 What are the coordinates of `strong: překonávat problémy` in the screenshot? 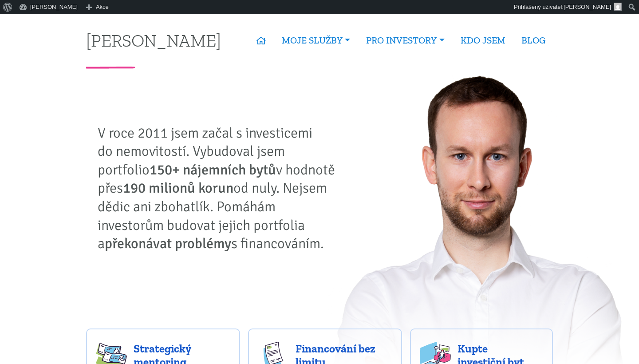 It's located at (168, 243).